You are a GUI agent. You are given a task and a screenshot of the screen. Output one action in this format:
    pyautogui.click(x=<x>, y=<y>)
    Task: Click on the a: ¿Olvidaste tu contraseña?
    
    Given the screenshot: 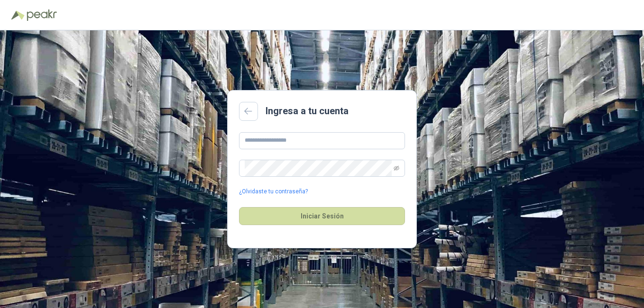 What is the action you would take?
    pyautogui.click(x=273, y=192)
    